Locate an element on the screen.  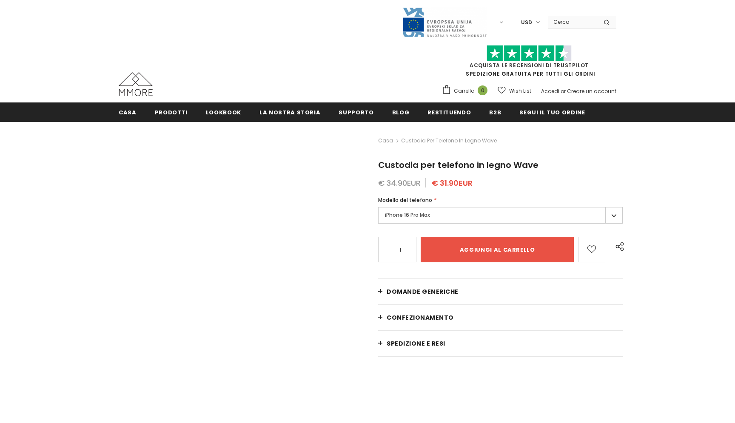
span: Carrello is located at coordinates (464, 91).